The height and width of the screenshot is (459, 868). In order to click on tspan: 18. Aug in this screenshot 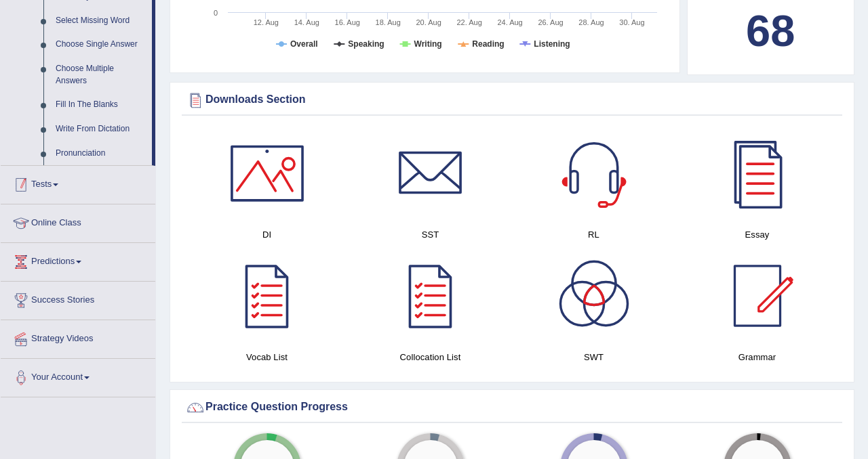, I will do `click(388, 22)`.